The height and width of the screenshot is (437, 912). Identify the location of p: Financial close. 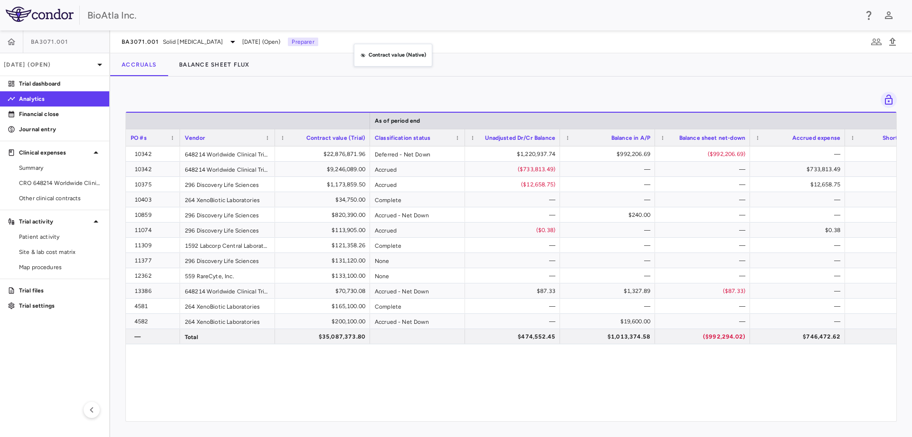
(60, 114).